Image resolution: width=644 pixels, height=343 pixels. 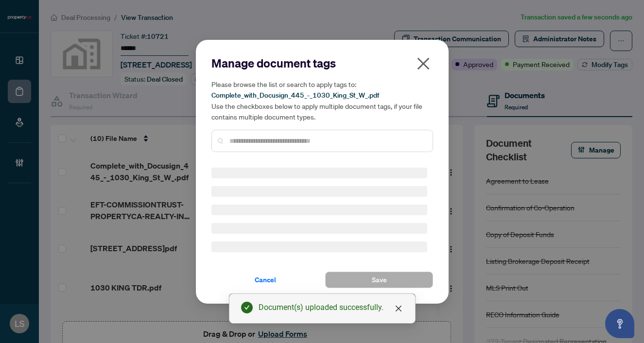 I want to click on button: Open asap, so click(x=620, y=324).